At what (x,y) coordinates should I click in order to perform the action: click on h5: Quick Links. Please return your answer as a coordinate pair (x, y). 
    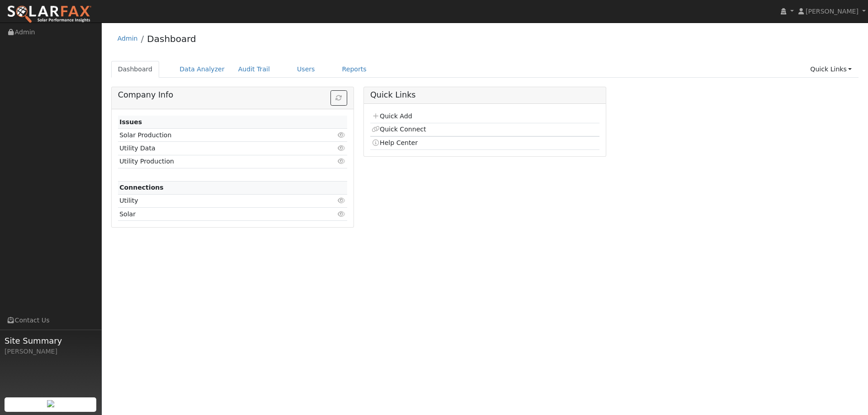
    Looking at the image, I should click on (485, 95).